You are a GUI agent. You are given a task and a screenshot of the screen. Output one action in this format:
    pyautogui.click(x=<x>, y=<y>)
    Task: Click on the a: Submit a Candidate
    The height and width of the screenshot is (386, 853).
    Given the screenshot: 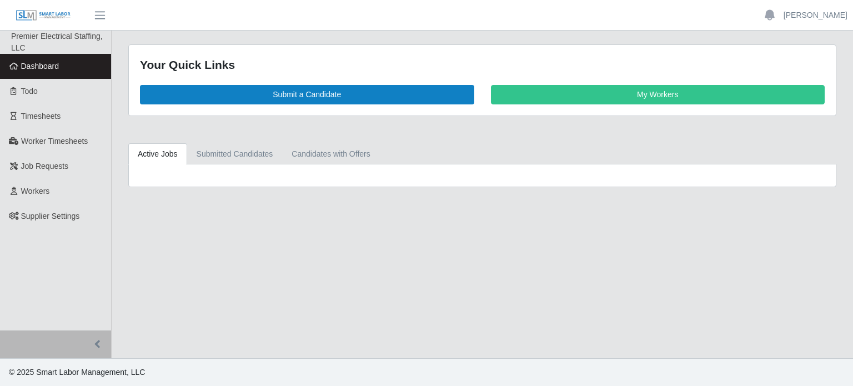 What is the action you would take?
    pyautogui.click(x=307, y=94)
    